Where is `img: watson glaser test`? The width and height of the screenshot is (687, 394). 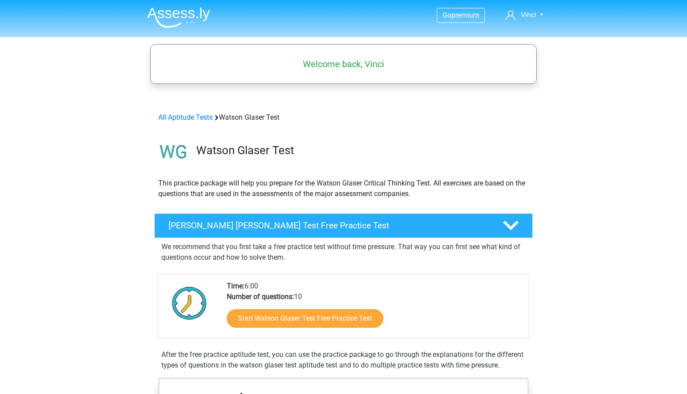
img: watson glaser test is located at coordinates (173, 152).